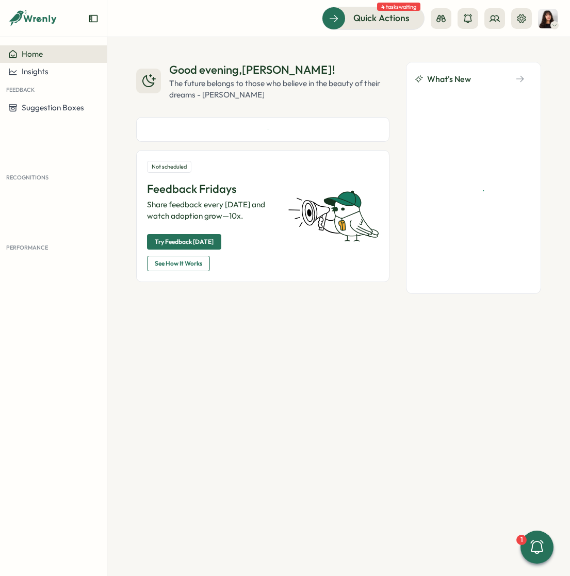 This screenshot has width=570, height=576. Describe the element at coordinates (211, 189) in the screenshot. I see `p: Feedback Fridays` at that location.